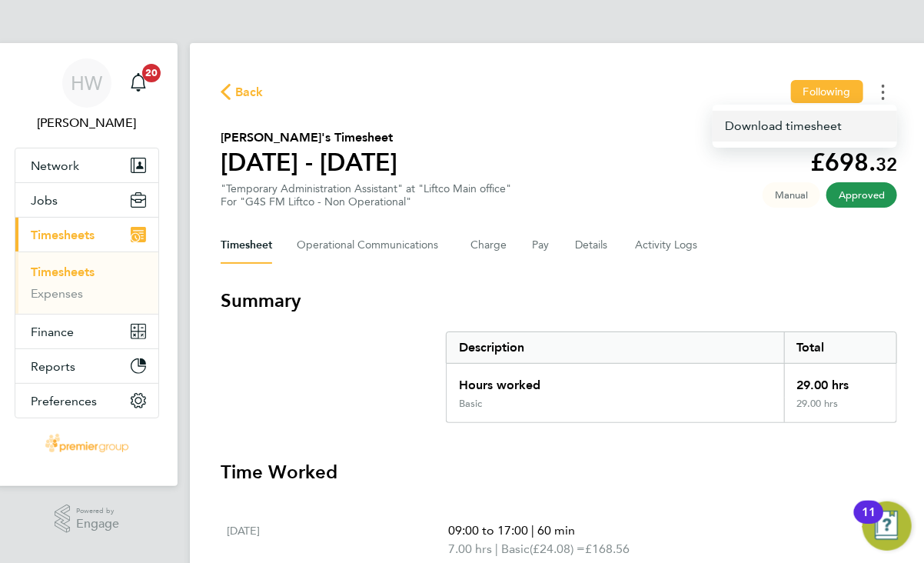 The width and height of the screenshot is (924, 563). What do you see at coordinates (87, 282) in the screenshot?
I see `div: Timesheets` at bounding box center [87, 282].